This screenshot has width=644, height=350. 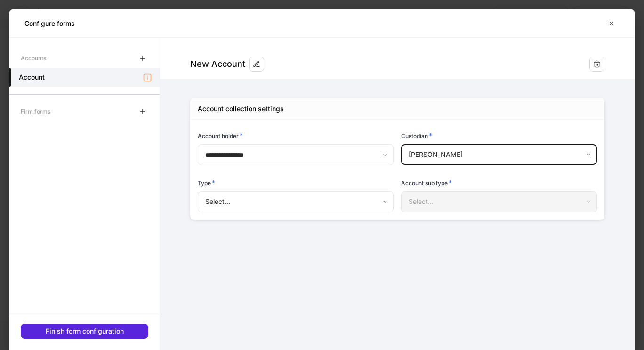 What do you see at coordinates (35, 111) in the screenshot?
I see `div: Firm forms` at bounding box center [35, 111].